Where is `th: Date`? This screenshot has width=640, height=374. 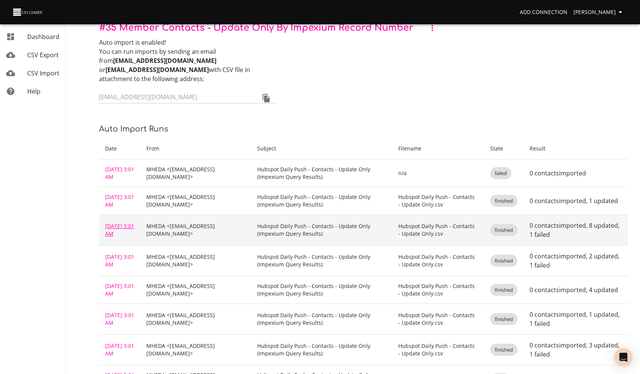
th: Date is located at coordinates (120, 148).